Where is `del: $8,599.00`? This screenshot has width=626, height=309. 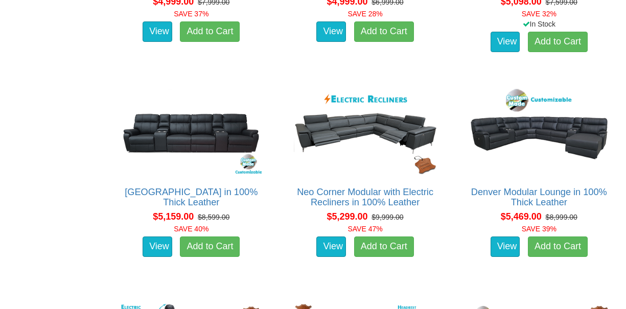 del: $8,599.00 is located at coordinates (214, 217).